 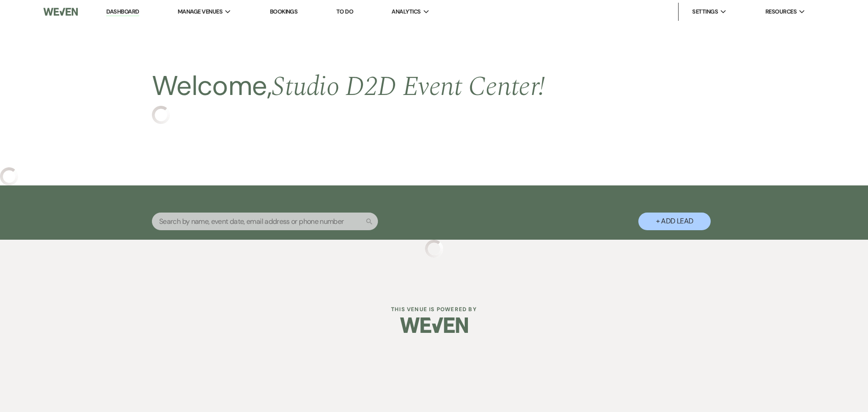 What do you see at coordinates (781, 12) in the screenshot?
I see `span: Resources` at bounding box center [781, 12].